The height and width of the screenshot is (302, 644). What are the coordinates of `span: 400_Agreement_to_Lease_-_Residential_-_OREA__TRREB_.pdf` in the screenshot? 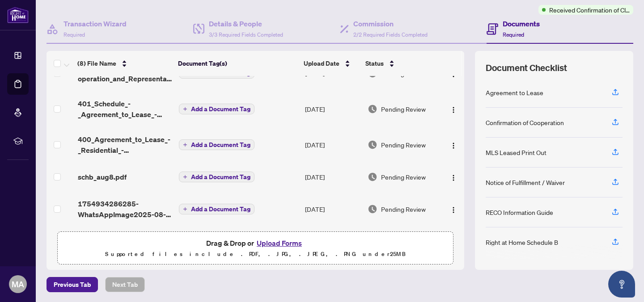 It's located at (125, 145).